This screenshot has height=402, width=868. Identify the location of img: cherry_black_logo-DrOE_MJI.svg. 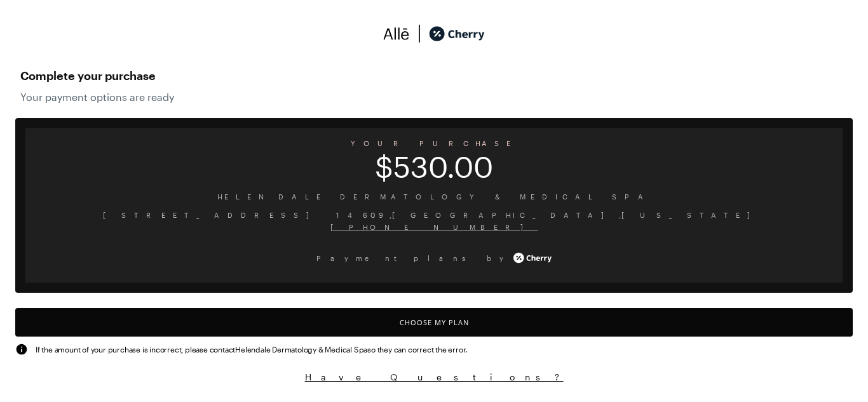
(457, 34).